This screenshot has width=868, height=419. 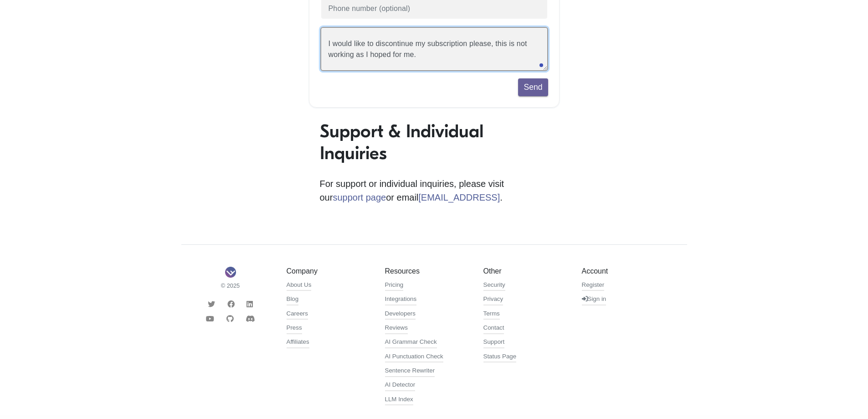 What do you see at coordinates (397, 329) in the screenshot?
I see `a: Reviews` at bounding box center [397, 329].